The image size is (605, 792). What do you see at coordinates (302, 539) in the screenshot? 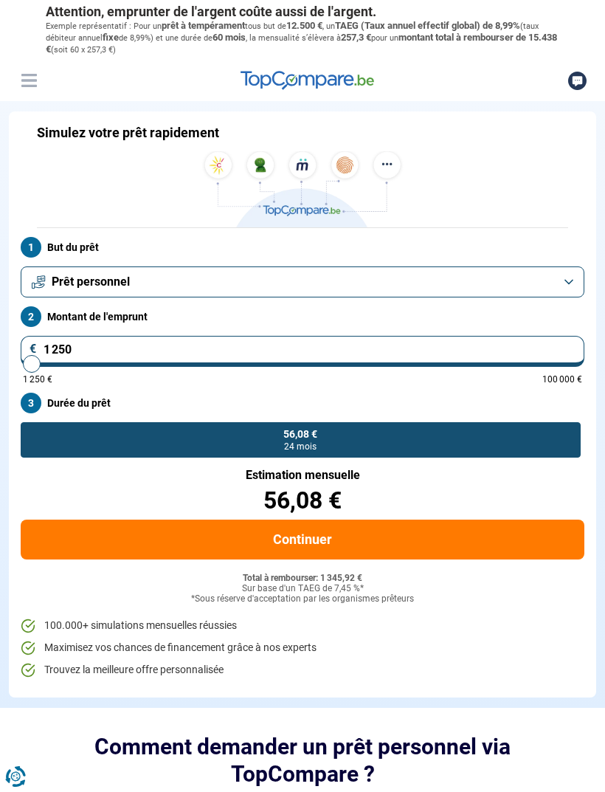
I see `button: Continuer` at bounding box center [302, 539].